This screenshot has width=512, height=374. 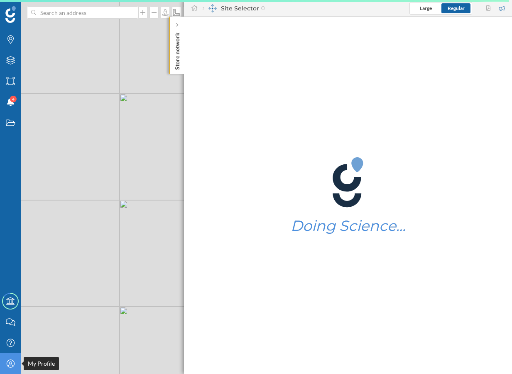 What do you see at coordinates (10, 15) in the screenshot?
I see `img: Geoblink Logo` at bounding box center [10, 15].